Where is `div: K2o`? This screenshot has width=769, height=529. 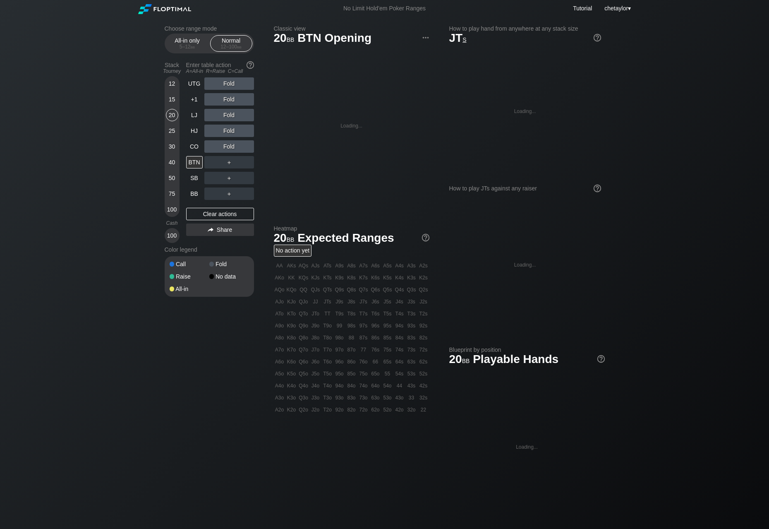
div: K2o is located at coordinates (292, 410).